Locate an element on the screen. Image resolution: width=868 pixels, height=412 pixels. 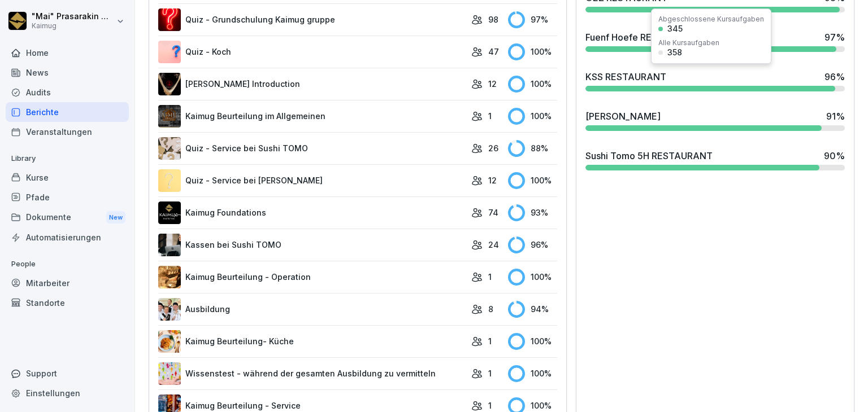
a: Audits is located at coordinates (67, 92).